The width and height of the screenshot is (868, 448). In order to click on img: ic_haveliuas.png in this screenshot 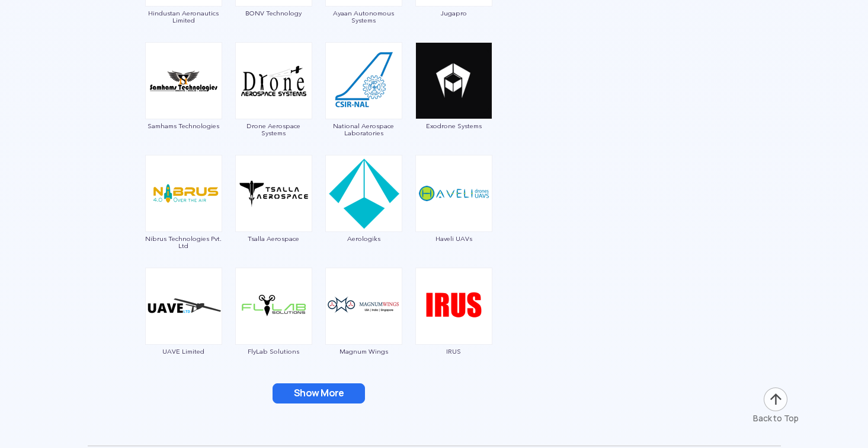, I will do `click(454, 193)`.